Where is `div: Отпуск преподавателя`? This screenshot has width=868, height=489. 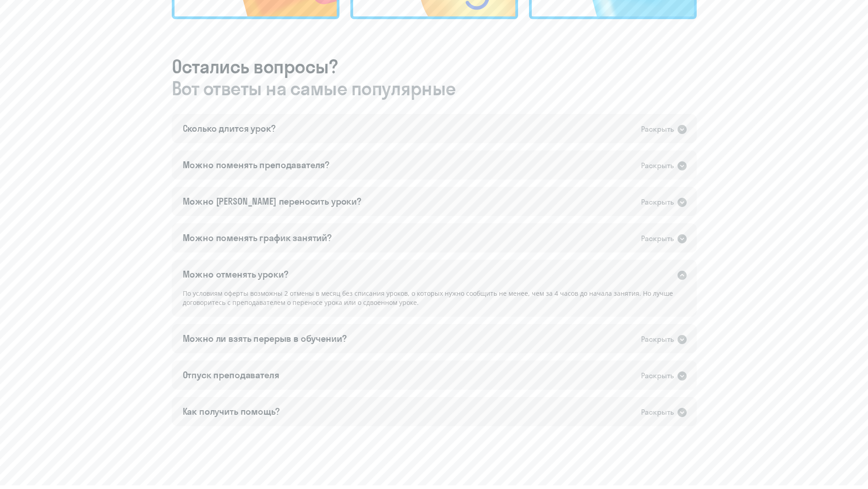 div: Отпуск преподавателя is located at coordinates (231, 375).